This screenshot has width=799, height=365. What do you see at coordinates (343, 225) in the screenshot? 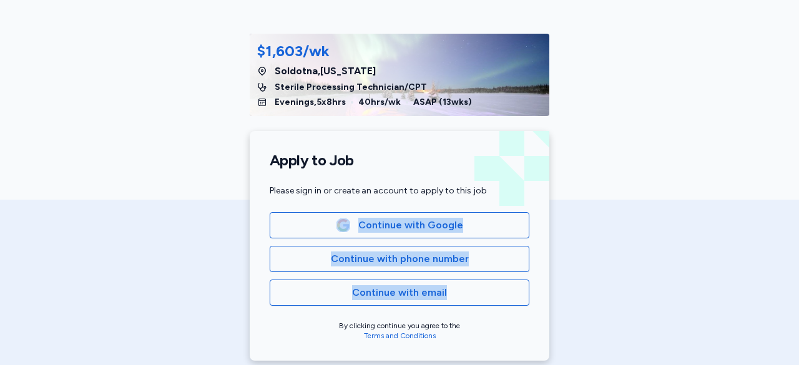
I see `img: Google Logo` at bounding box center [343, 225].